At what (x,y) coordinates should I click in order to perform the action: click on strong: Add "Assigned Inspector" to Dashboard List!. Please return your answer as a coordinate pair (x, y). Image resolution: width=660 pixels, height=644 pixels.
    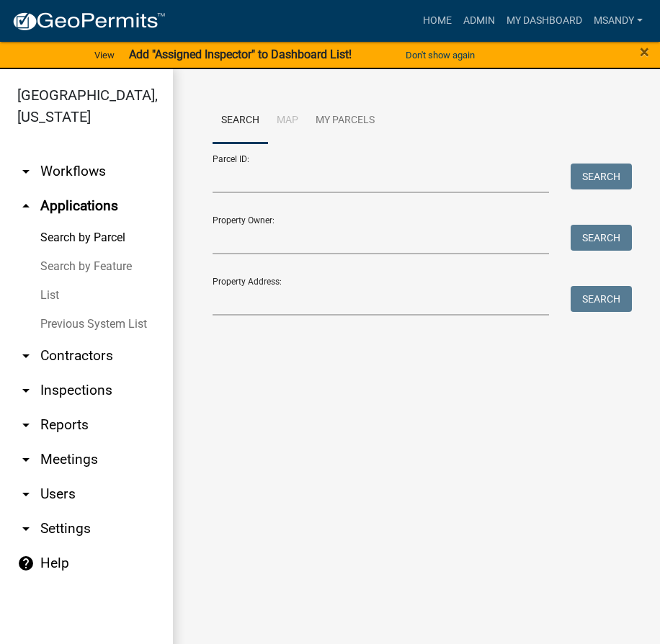
    Looking at the image, I should click on (240, 54).